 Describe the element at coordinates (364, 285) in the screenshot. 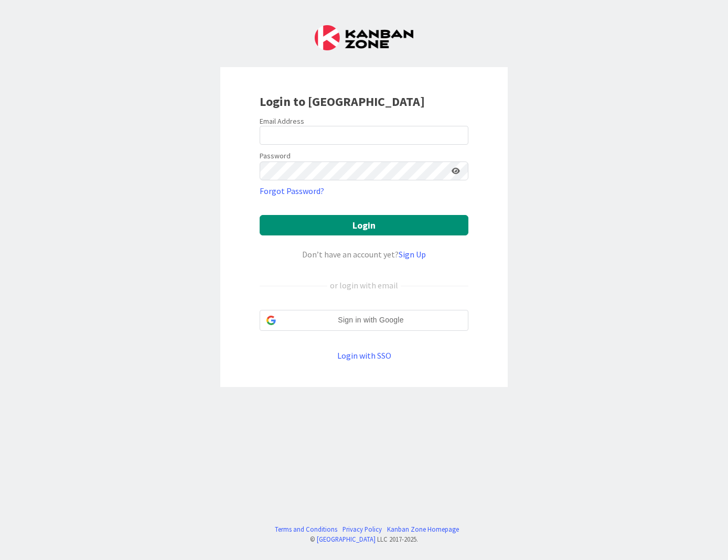

I see `div: or login with email` at that location.